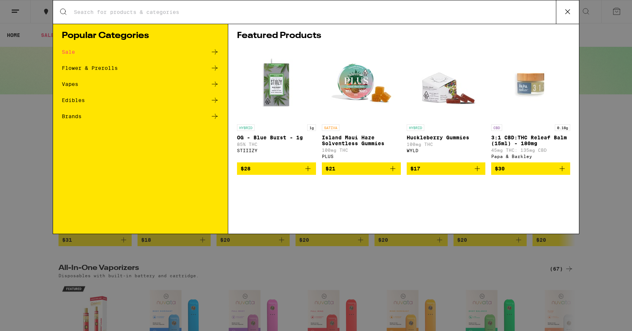  I want to click on div: Flower & Prerolls, so click(90, 68).